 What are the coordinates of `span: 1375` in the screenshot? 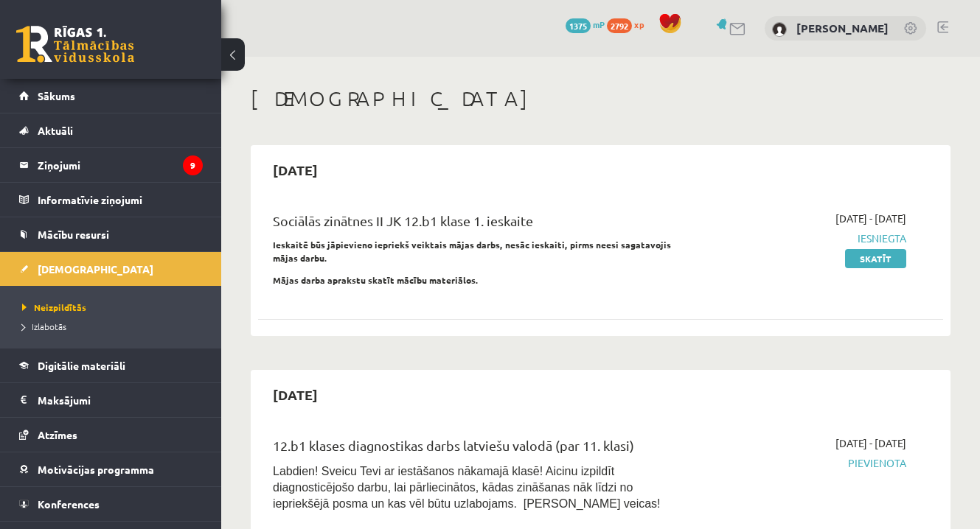 It's located at (578, 26).